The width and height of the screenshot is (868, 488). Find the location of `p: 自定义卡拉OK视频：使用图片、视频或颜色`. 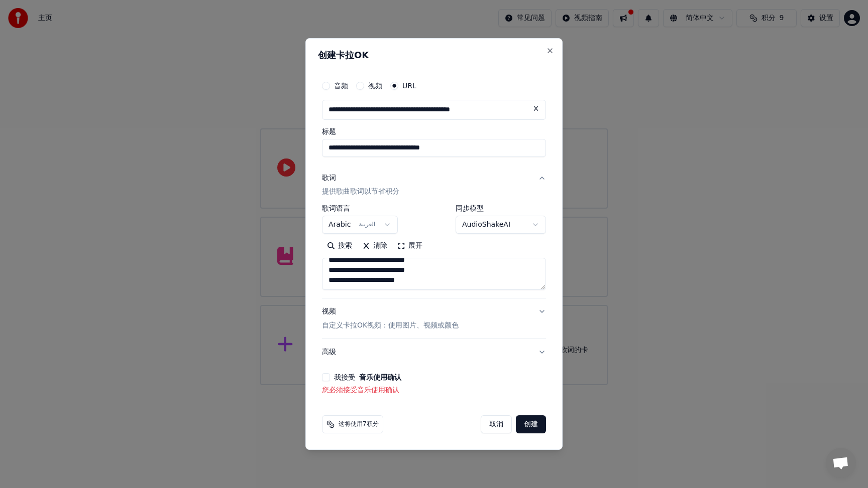

p: 自定义卡拉OK视频：使用图片、视频或颜色 is located at coordinates (390, 326).